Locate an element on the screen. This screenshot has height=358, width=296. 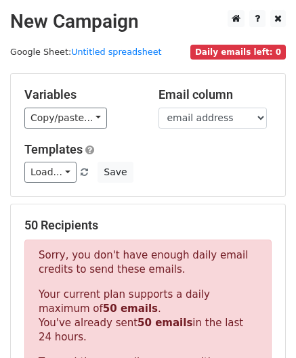
p: Sorry, you don't have enough daily email credits to send these emails. is located at coordinates (147, 262).